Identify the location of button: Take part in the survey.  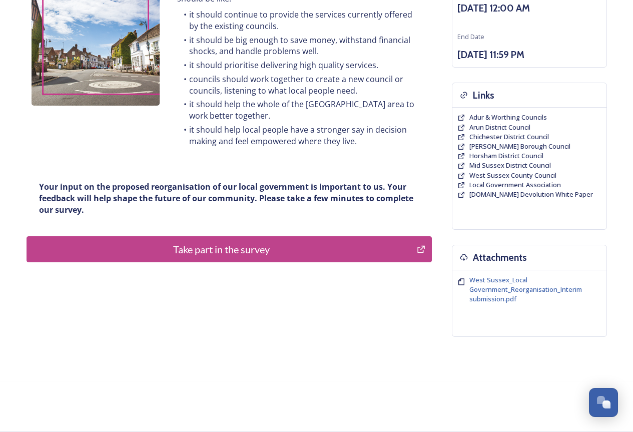
(229, 249).